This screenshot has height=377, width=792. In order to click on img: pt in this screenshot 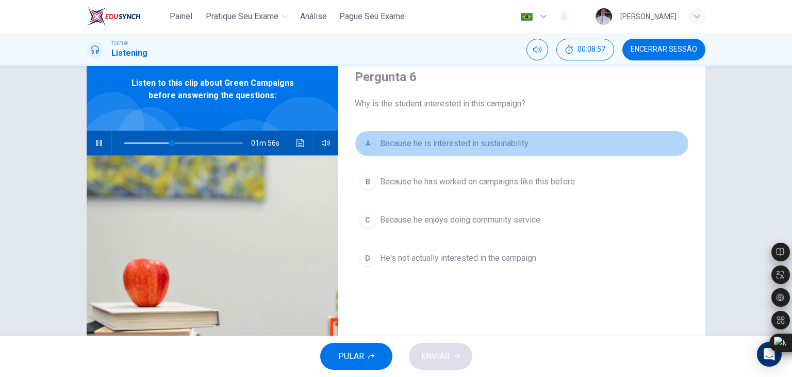, I will do `click(527, 17)`.